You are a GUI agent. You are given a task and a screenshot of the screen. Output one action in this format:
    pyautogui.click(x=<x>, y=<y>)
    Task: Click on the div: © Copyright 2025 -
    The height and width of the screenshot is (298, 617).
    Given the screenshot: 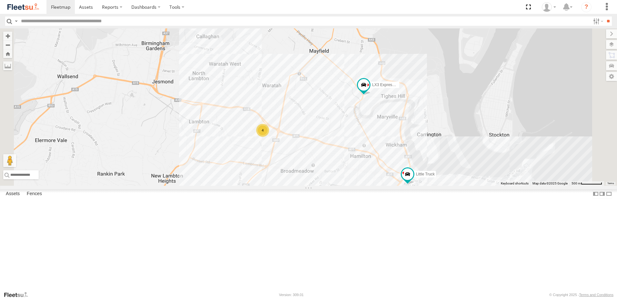 What is the action you would take?
    pyautogui.click(x=581, y=295)
    